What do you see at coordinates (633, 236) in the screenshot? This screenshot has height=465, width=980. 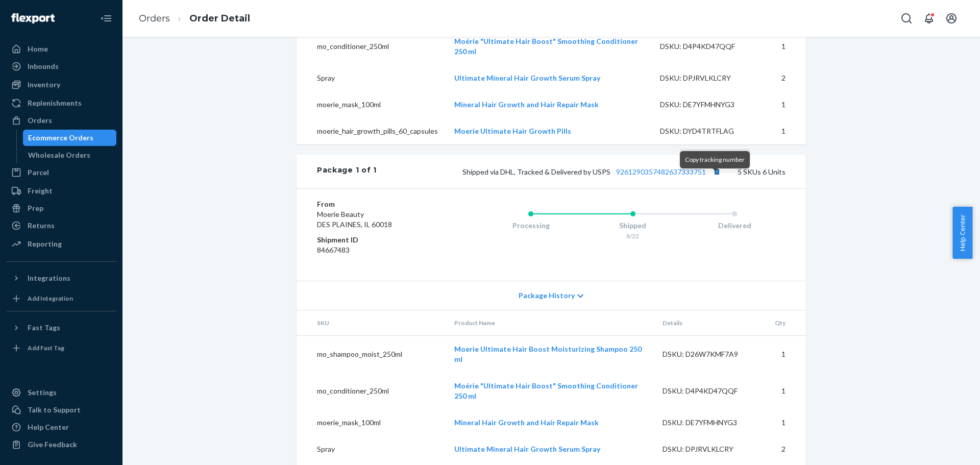 I see `div: 8/22` at bounding box center [633, 236].